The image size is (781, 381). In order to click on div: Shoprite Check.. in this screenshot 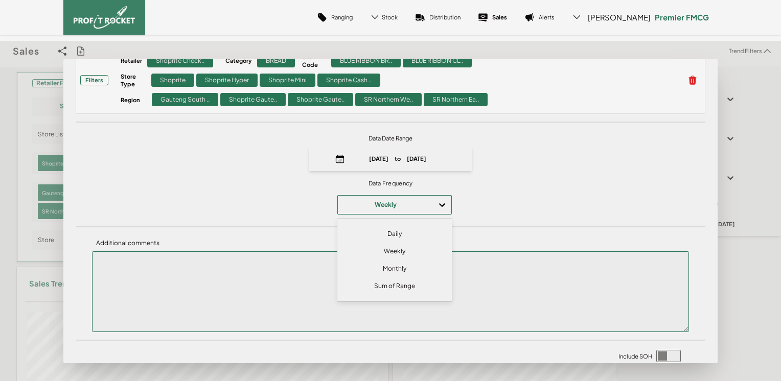, I will do `click(180, 61)`.